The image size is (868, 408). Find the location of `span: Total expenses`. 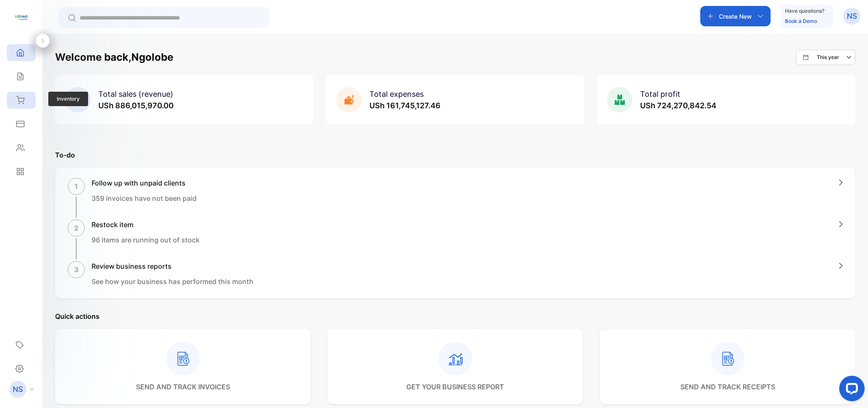

span: Total expenses is located at coordinates (397, 94).